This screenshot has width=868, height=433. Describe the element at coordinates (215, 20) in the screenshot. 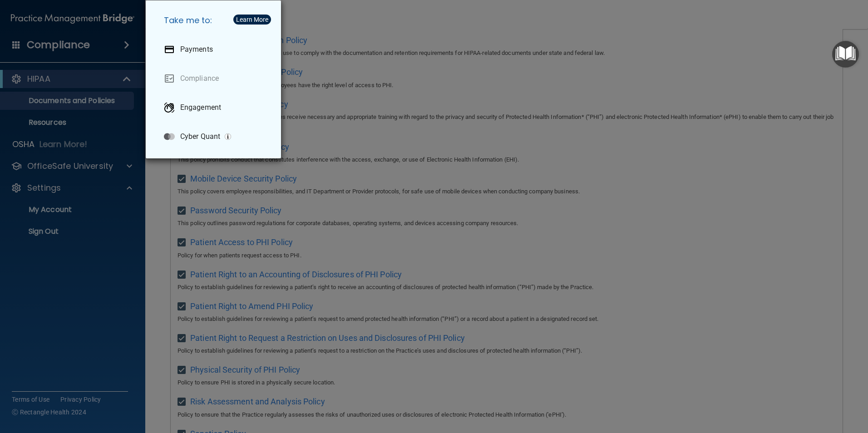

I see `h5: Take me to:` at that location.